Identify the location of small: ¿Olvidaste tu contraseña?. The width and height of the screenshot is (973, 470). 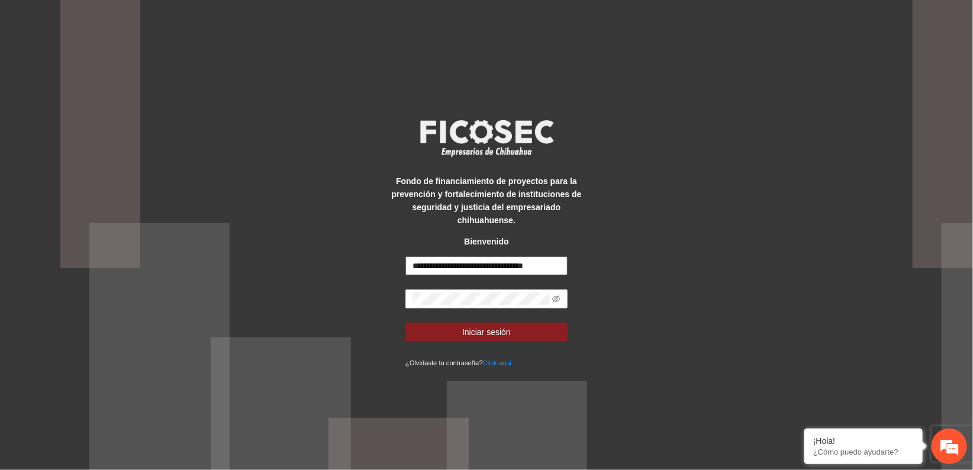
(458, 363).